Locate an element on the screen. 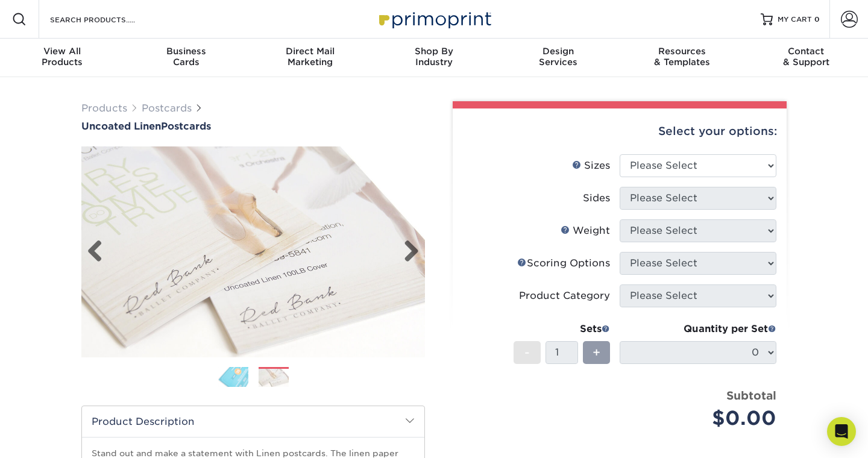 The width and height of the screenshot is (868, 458). div: Sizes is located at coordinates (591, 165).